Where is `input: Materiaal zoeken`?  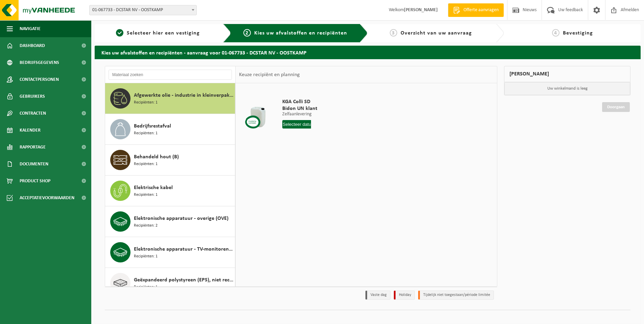
input: Materiaal zoeken is located at coordinates (170, 75).